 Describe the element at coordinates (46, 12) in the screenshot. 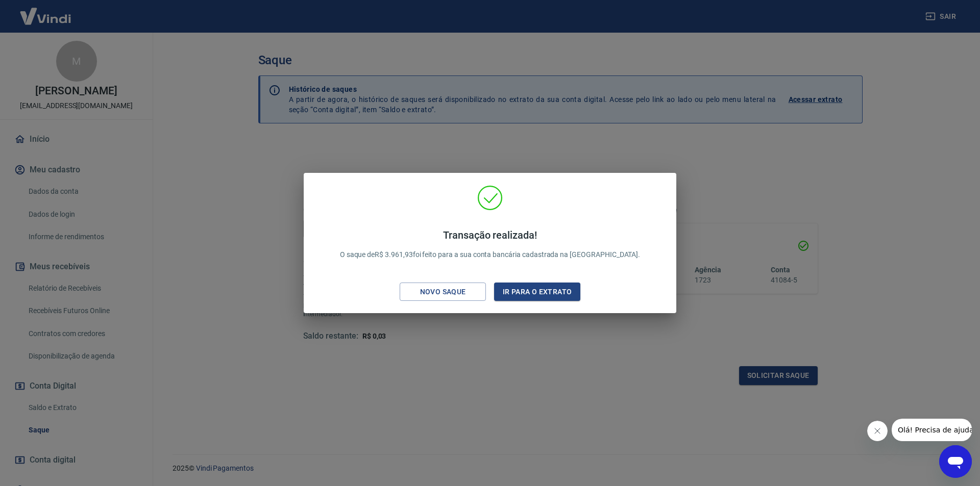

I see `span: Olá! Precisa de ajuda?` at that location.